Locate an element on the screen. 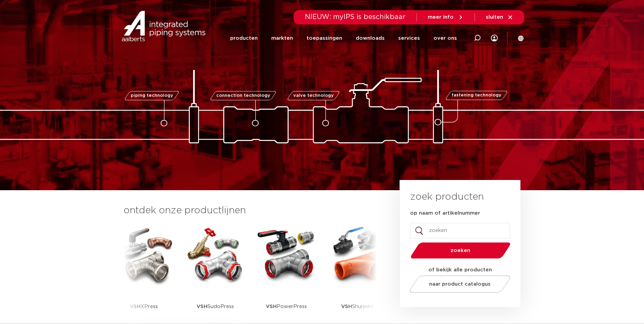 The image size is (644, 324). a: over ons is located at coordinates (445, 38).